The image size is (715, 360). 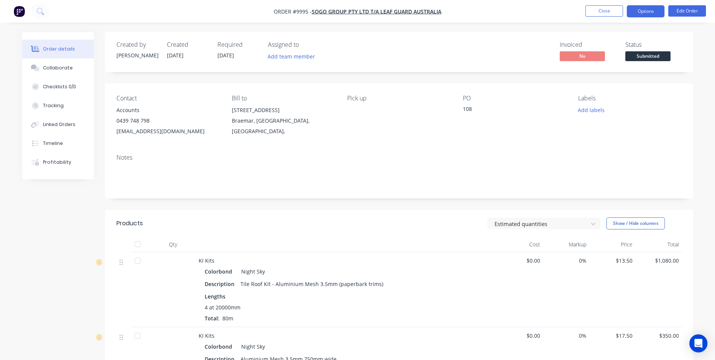 What do you see at coordinates (168, 121) in the screenshot?
I see `div: 0439 748 798` at bounding box center [168, 121].